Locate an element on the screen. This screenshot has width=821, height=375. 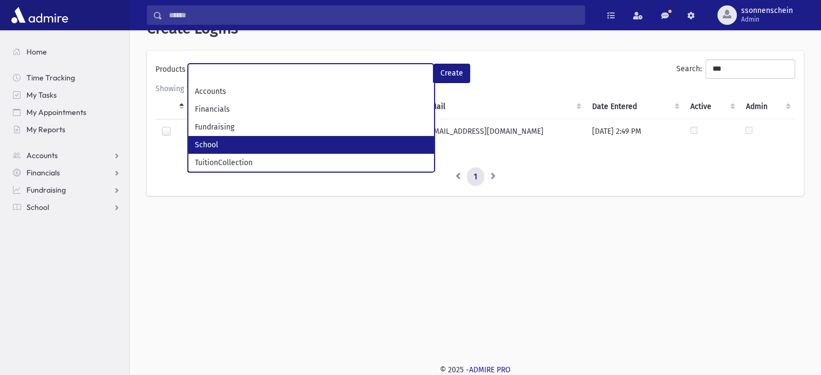
a: Time Tracking is located at coordinates (66, 78).